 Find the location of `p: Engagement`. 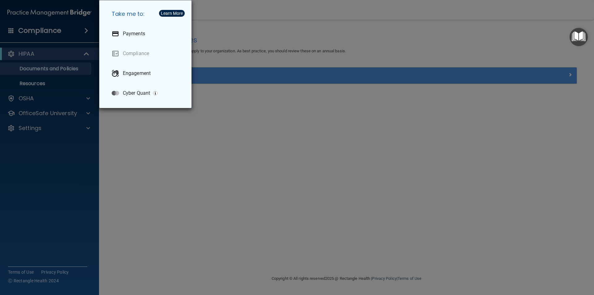

p: Engagement is located at coordinates (137, 73).